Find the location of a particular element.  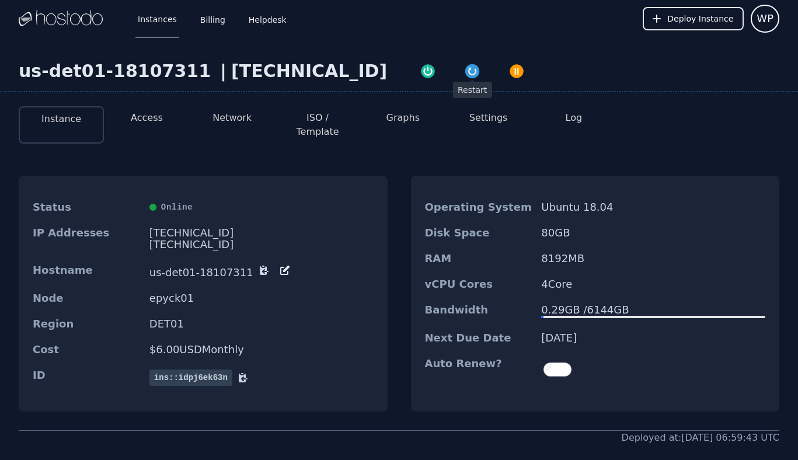

dd: DET01 is located at coordinates (261, 324).